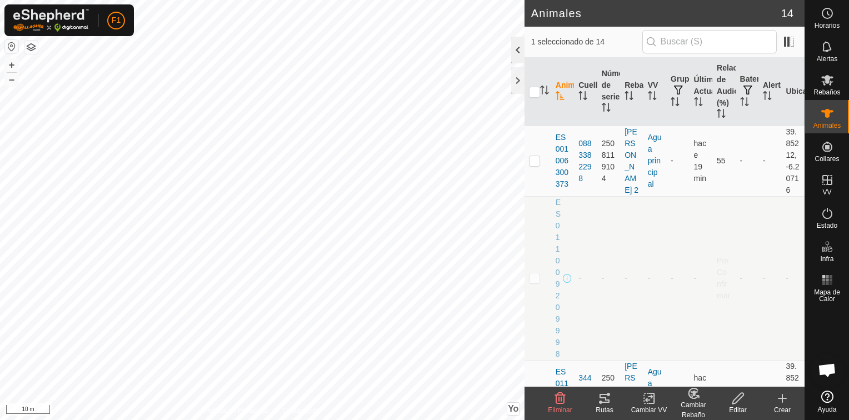  Describe the element at coordinates (709, 42) in the screenshot. I see `input: Buscar (S)` at that location.